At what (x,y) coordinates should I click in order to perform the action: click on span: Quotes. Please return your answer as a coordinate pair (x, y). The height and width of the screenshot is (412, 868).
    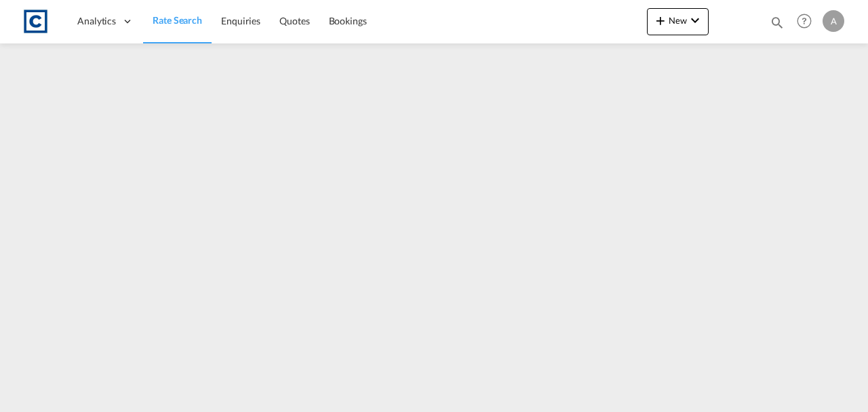
    Looking at the image, I should click on (295, 21).